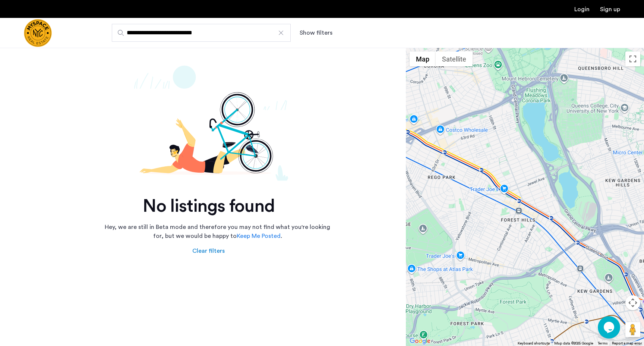 This screenshot has width=644, height=346. What do you see at coordinates (633, 59) in the screenshot?
I see `button: Toggle fullscreen view` at bounding box center [633, 59].